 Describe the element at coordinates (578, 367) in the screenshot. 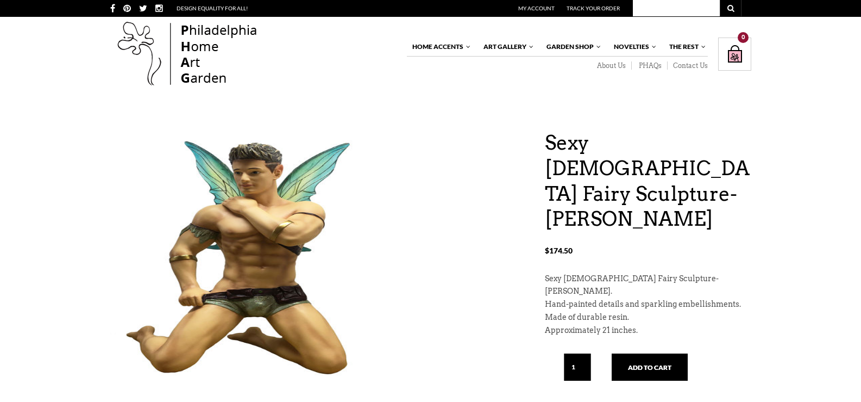

I see `input: Qty` at that location.